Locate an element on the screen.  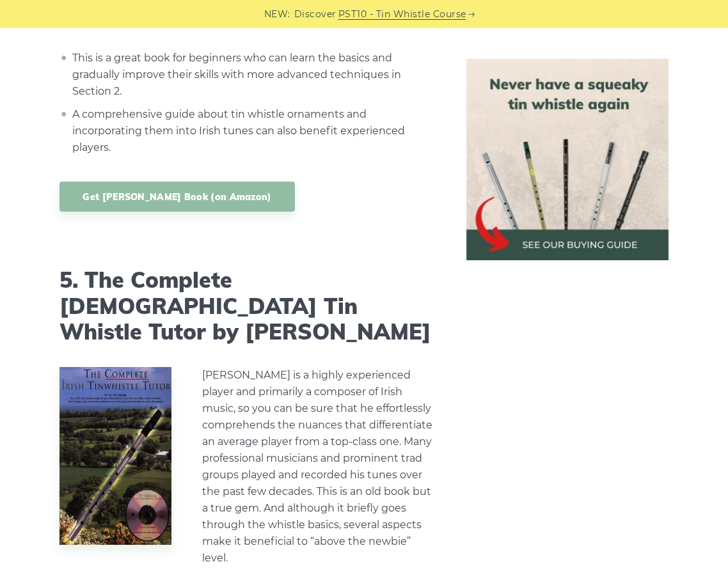
li: This is a great book for beginners who can learn the basics and gradually improve their skills wi... is located at coordinates (252, 74).